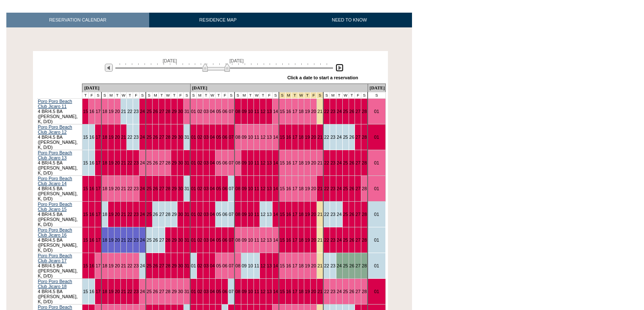 The image size is (644, 310). I want to click on a: 31, so click(187, 163).